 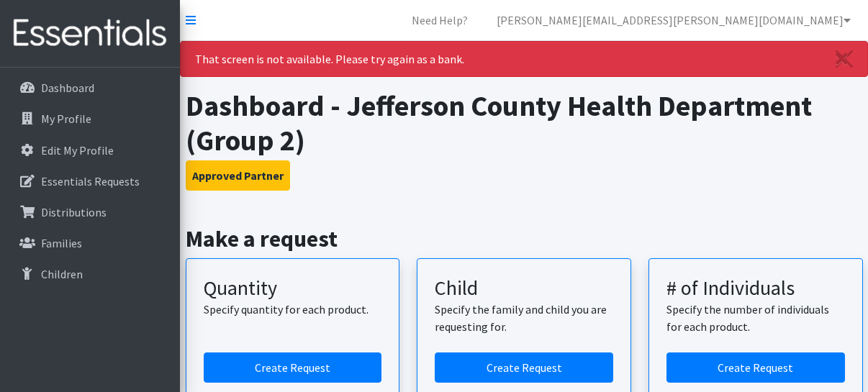 I want to click on p: Distributions, so click(x=73, y=212).